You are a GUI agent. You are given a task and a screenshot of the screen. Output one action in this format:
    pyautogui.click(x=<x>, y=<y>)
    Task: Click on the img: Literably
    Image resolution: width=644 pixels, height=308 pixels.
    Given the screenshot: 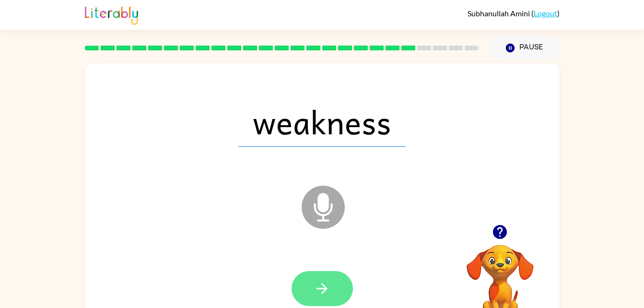 What is the action you would take?
    pyautogui.click(x=111, y=15)
    